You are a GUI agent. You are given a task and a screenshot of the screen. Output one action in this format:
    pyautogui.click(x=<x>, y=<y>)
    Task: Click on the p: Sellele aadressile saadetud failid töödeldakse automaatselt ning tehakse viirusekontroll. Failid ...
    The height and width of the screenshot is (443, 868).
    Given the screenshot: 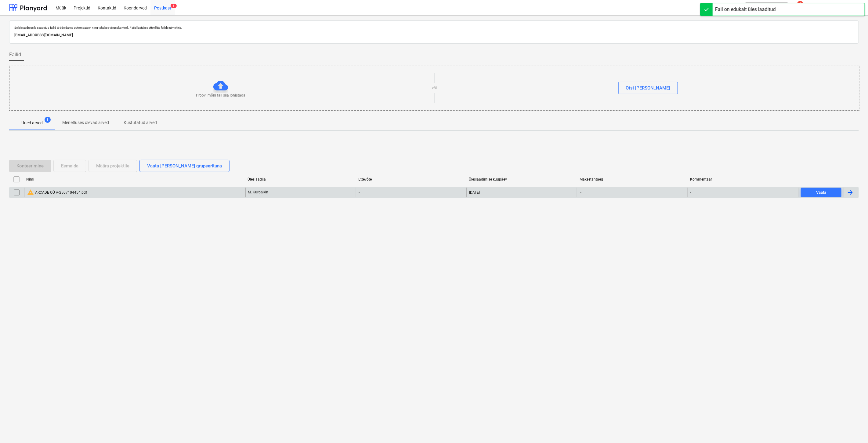 What is the action you would take?
    pyautogui.click(x=434, y=28)
    